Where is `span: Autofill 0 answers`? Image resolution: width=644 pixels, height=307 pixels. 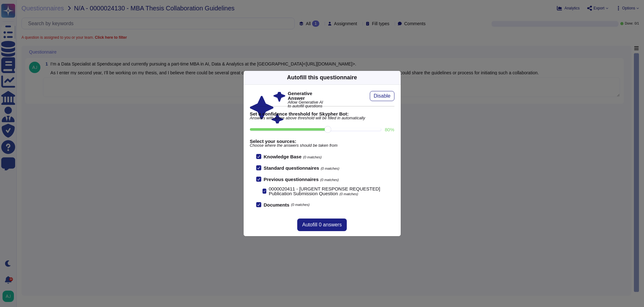
span: Autofill 0 answers is located at coordinates (322, 225).